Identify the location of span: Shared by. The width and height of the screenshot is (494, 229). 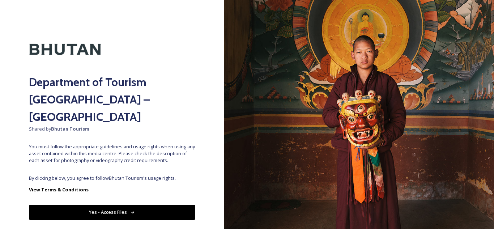
(112, 129).